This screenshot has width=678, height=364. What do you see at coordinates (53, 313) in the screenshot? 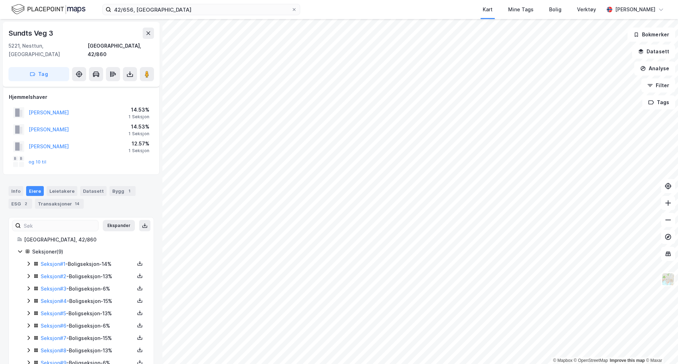
I see `a: Seksjon#5` at bounding box center [53, 313].